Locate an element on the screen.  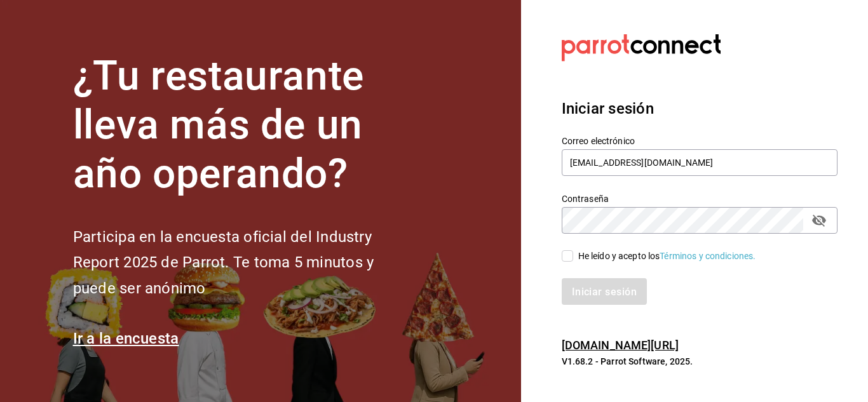
button: campo de contraseña is located at coordinates (819, 221).